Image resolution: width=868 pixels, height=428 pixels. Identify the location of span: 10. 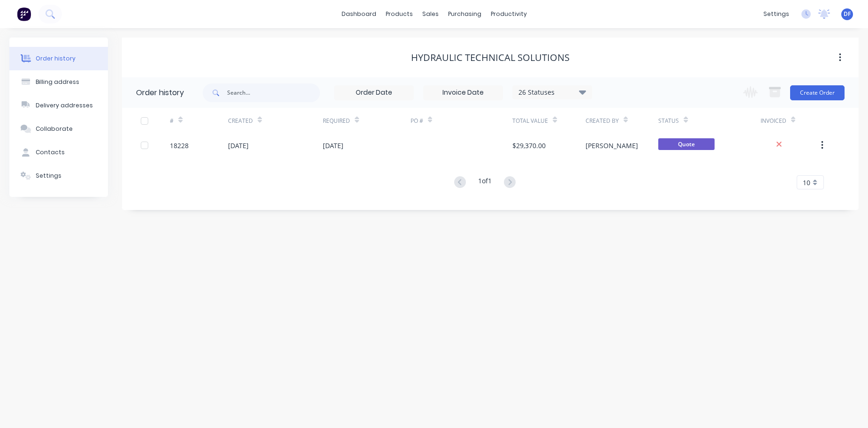
(807, 182).